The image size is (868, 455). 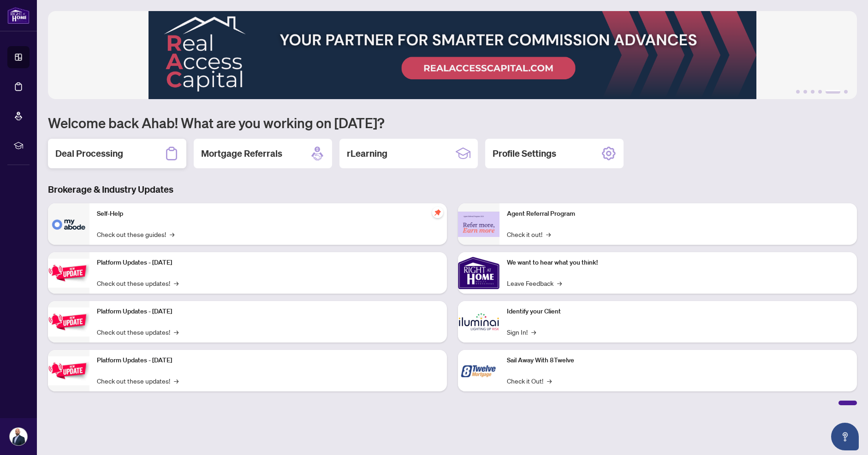 What do you see at coordinates (813, 92) in the screenshot?
I see `button: 3` at bounding box center [813, 92].